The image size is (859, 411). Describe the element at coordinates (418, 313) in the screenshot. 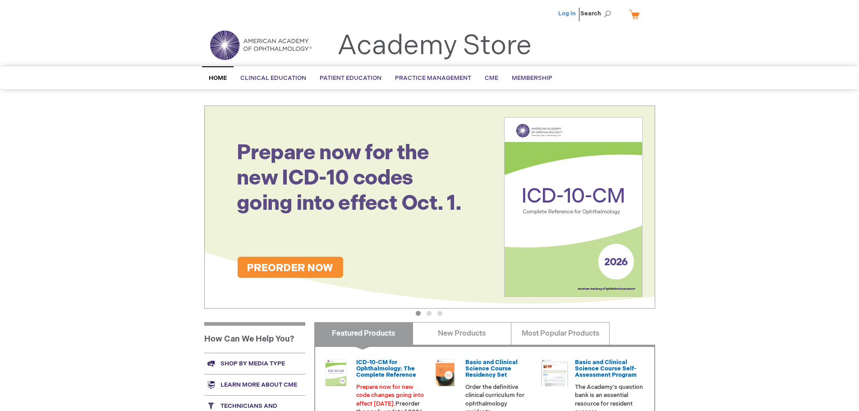

I see `button: 1 of 3` at that location.